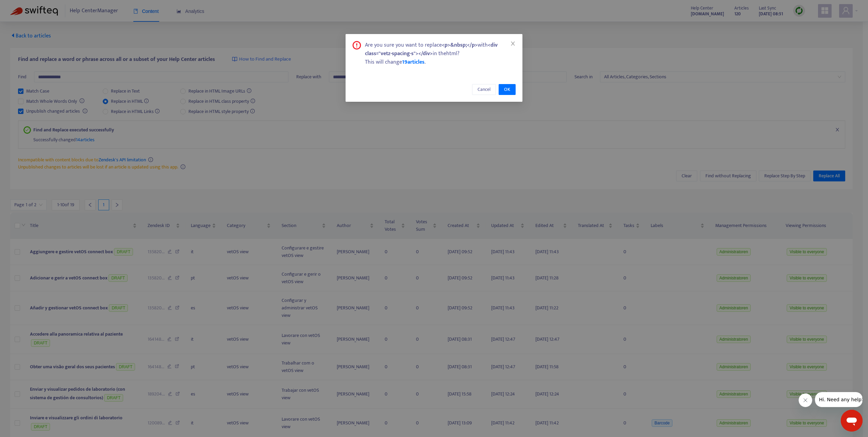 This screenshot has height=437, width=868. Describe the element at coordinates (459, 45) in the screenshot. I see `b: <p>&nbsp;</p>` at that location.